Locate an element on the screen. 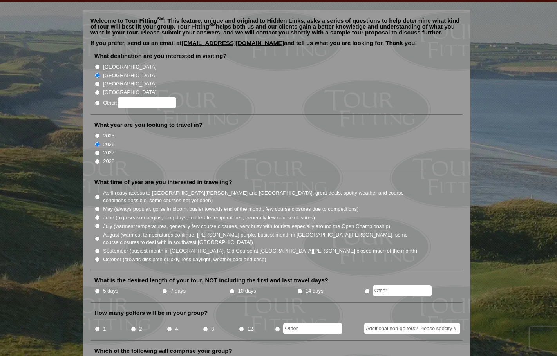 The image size is (557, 356). label: 7 days is located at coordinates (178, 291).